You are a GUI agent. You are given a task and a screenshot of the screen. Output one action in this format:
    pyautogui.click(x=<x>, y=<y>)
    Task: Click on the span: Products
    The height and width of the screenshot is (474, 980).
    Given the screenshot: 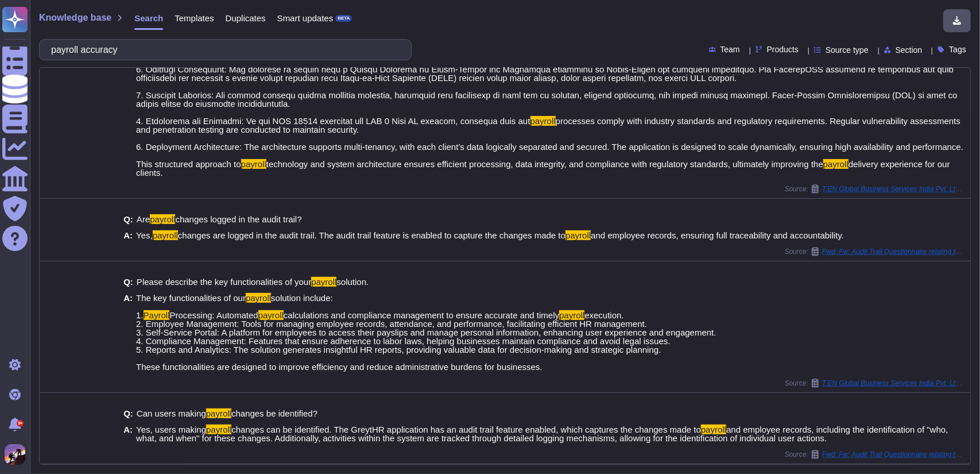 What is the action you would take?
    pyautogui.click(x=782, y=49)
    